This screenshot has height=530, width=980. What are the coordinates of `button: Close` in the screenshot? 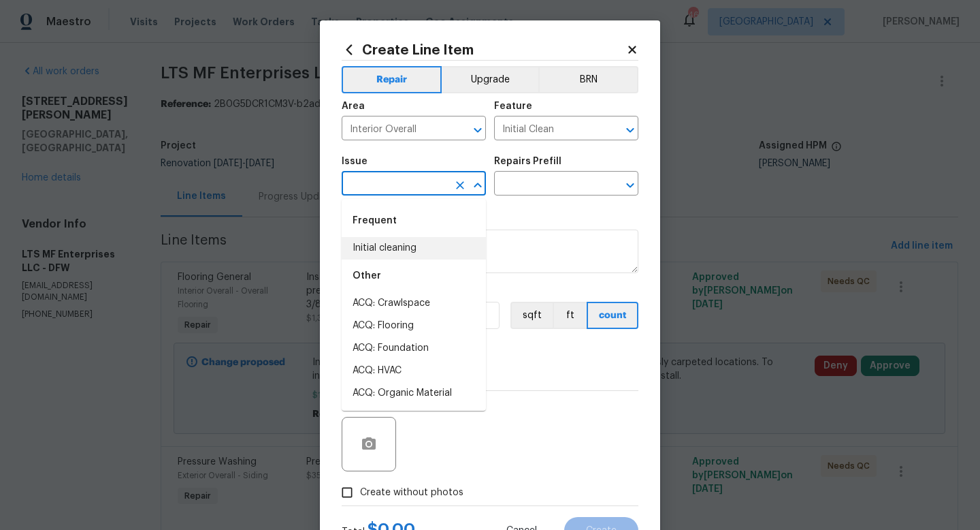 It's located at (478, 185).